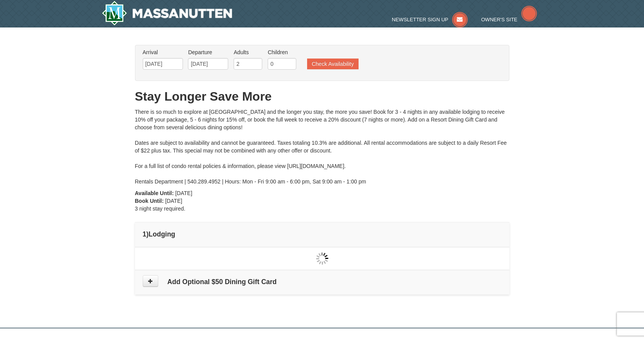 This screenshot has height=341, width=644. What do you see at coordinates (509, 19) in the screenshot?
I see `a: Owner's Site` at bounding box center [509, 19].